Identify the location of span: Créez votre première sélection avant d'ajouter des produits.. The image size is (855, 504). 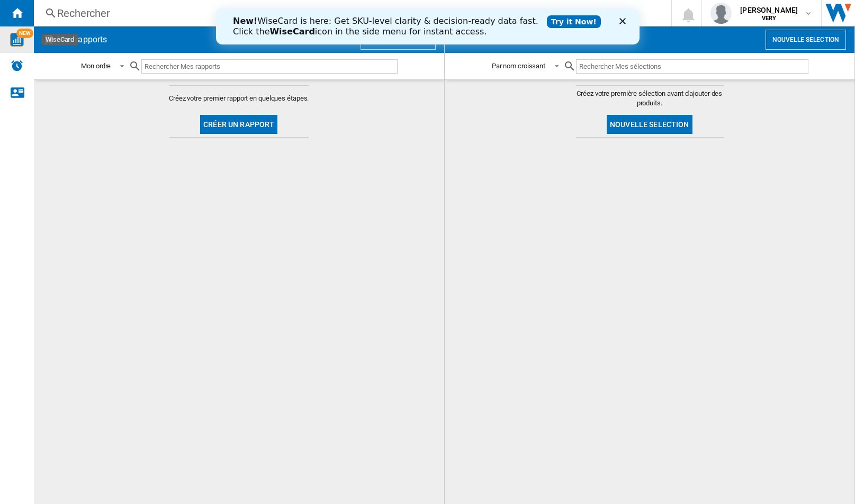
(650, 98).